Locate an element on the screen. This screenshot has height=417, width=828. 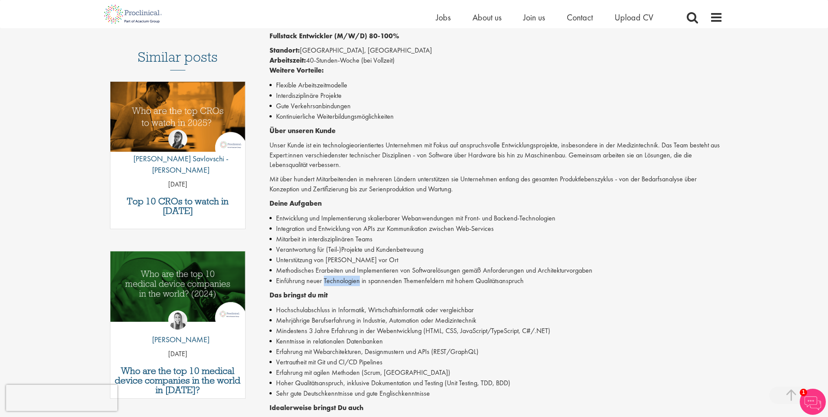
li: Einführung neuer Technologien in spannenden Themenfeldern mit hohem Qualitätsanspruch is located at coordinates (496, 281).